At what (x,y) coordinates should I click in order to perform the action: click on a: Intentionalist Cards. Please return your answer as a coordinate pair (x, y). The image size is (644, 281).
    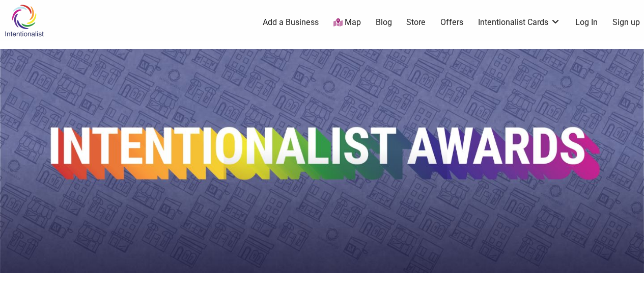
    Looking at the image, I should click on (519, 22).